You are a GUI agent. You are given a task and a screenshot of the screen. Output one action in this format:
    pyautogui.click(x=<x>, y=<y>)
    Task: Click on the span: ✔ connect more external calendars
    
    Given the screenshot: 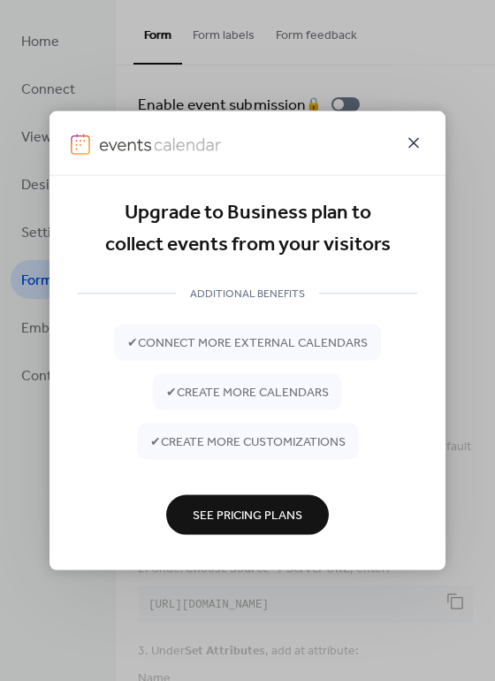 What is the action you would take?
    pyautogui.click(x=248, y=343)
    